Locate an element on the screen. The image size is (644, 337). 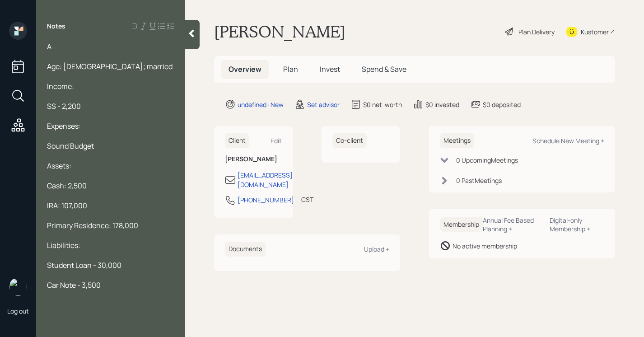
span: Income: is located at coordinates (61, 86).